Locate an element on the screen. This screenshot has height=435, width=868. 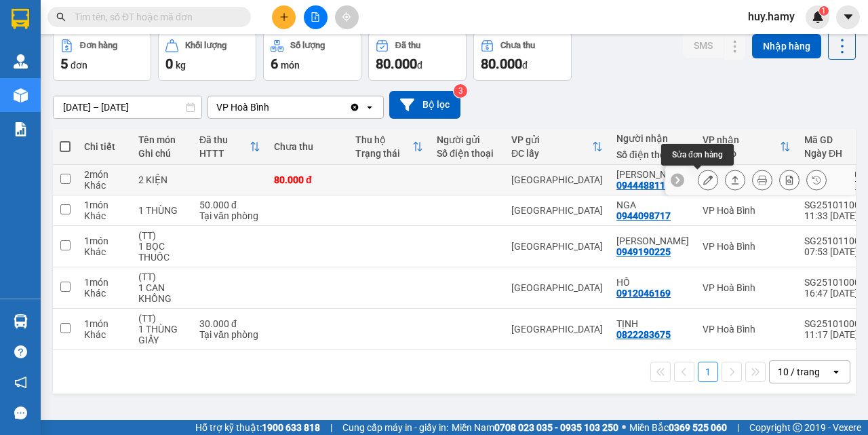
button: caret-down is located at coordinates (847, 17).